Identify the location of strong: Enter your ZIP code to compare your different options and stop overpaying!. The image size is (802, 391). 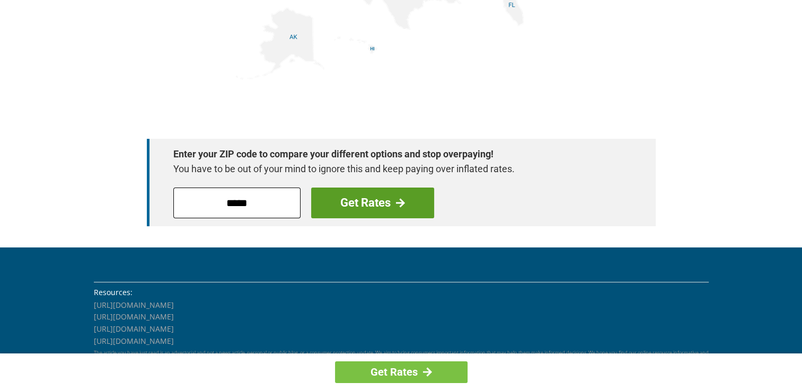
(396, 154).